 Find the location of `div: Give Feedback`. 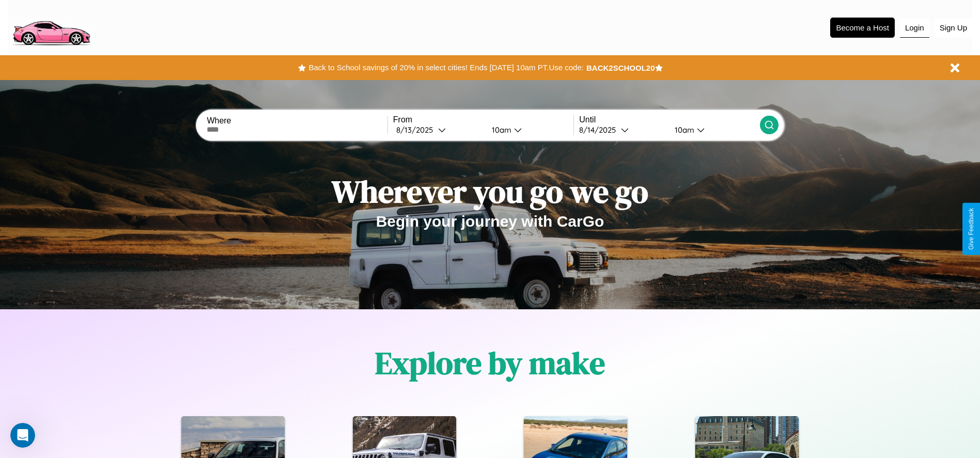

div: Give Feedback is located at coordinates (971, 229).